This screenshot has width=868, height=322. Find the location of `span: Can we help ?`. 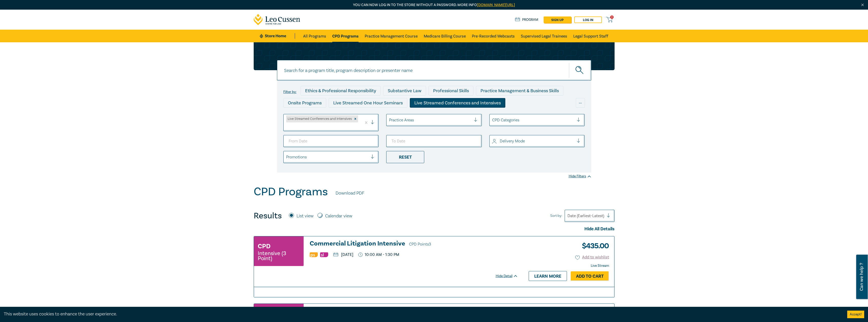

span: Can we help ? is located at coordinates (862, 277).